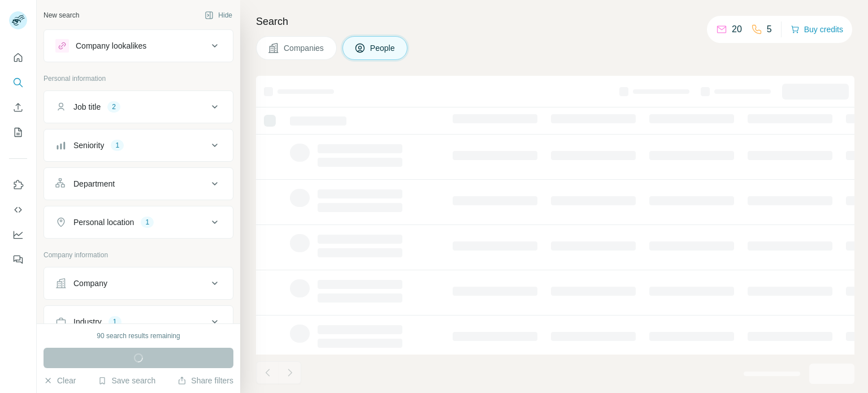  Describe the element at coordinates (139, 46) in the screenshot. I see `button: Company lookalikes` at that location.